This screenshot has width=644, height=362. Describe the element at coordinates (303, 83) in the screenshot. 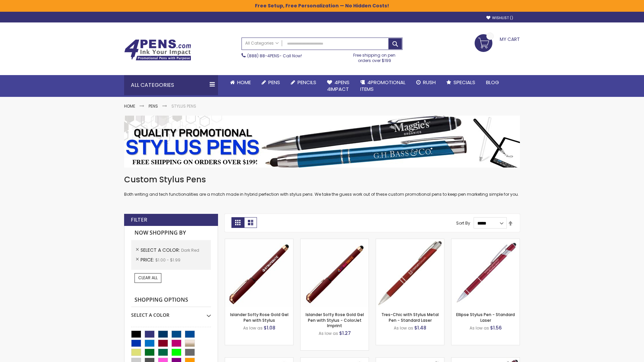

I see `a: Pencils` at that location.